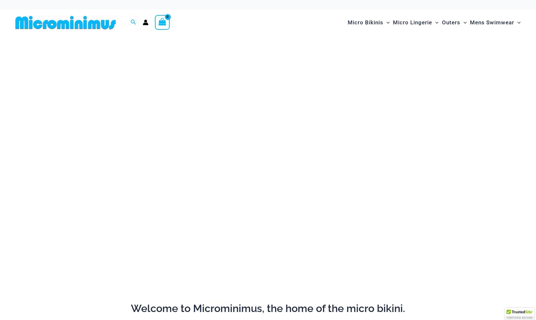 The width and height of the screenshot is (536, 320). I want to click on h2: Welcome to Microminimus, the home of the micro bikini., so click(268, 309).